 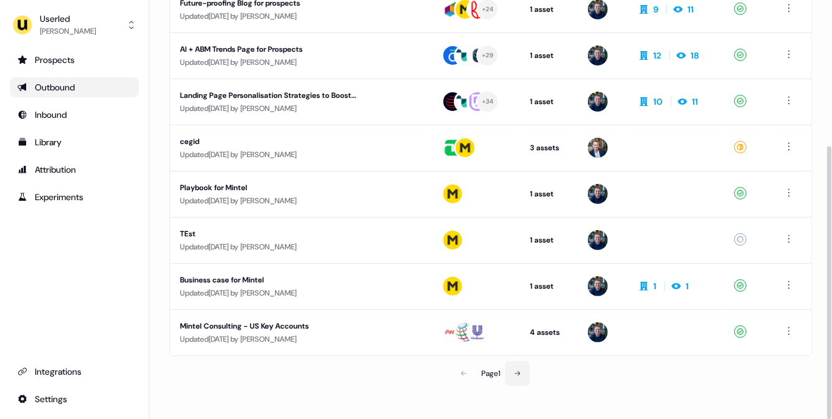 I want to click on div: Library, so click(x=74, y=142).